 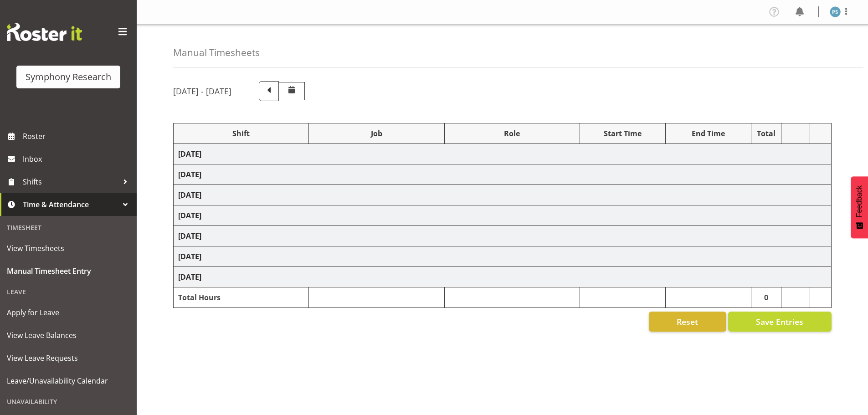 What do you see at coordinates (779, 322) in the screenshot?
I see `button: Save Entries` at bounding box center [779, 322].